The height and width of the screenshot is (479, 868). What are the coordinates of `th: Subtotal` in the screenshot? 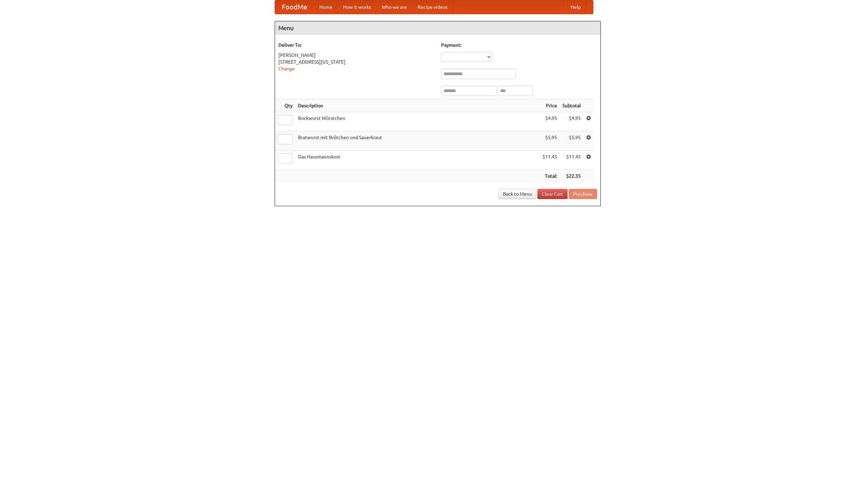 It's located at (571, 106).